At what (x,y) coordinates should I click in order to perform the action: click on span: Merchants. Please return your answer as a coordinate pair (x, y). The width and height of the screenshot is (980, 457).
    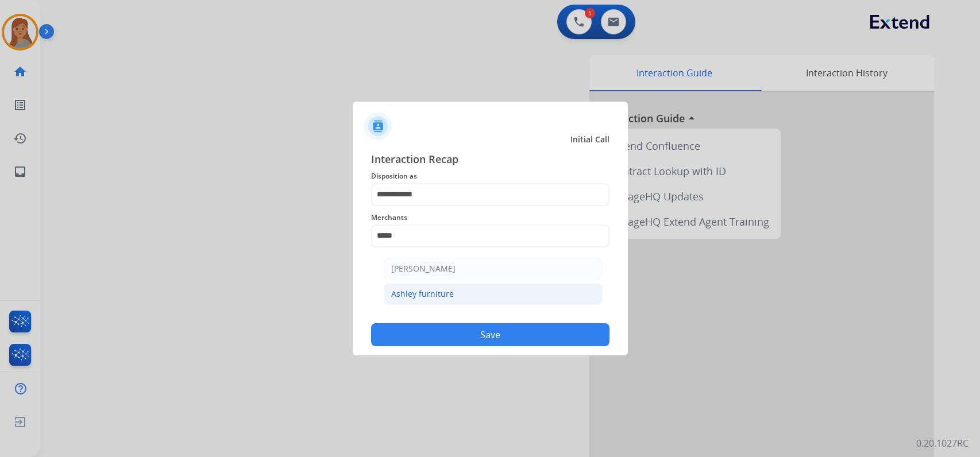
    Looking at the image, I should click on (490, 218).